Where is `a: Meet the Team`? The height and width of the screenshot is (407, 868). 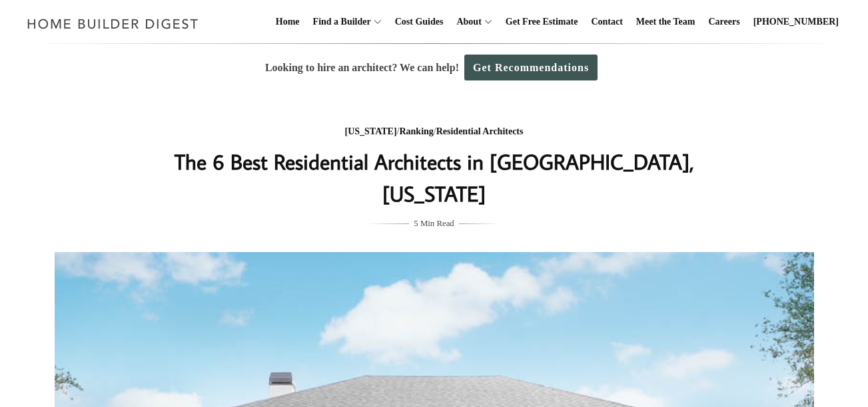 a: Meet the Team is located at coordinates (665, 22).